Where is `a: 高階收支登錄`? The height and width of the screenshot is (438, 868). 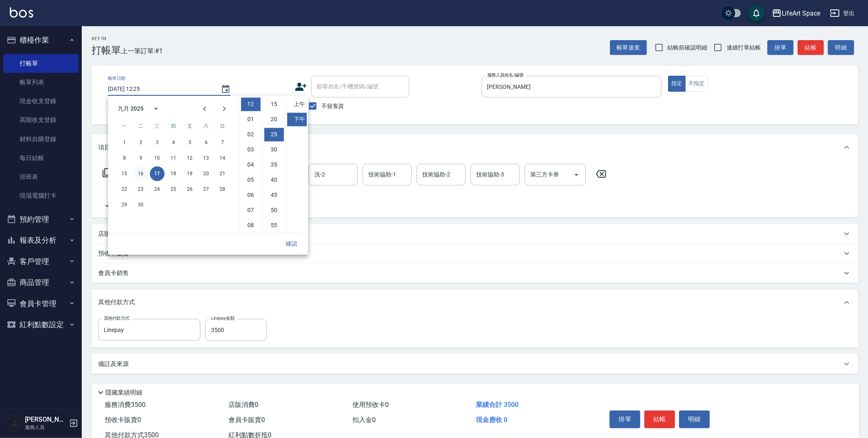 a: 高階收支登錄 is located at coordinates (41, 120).